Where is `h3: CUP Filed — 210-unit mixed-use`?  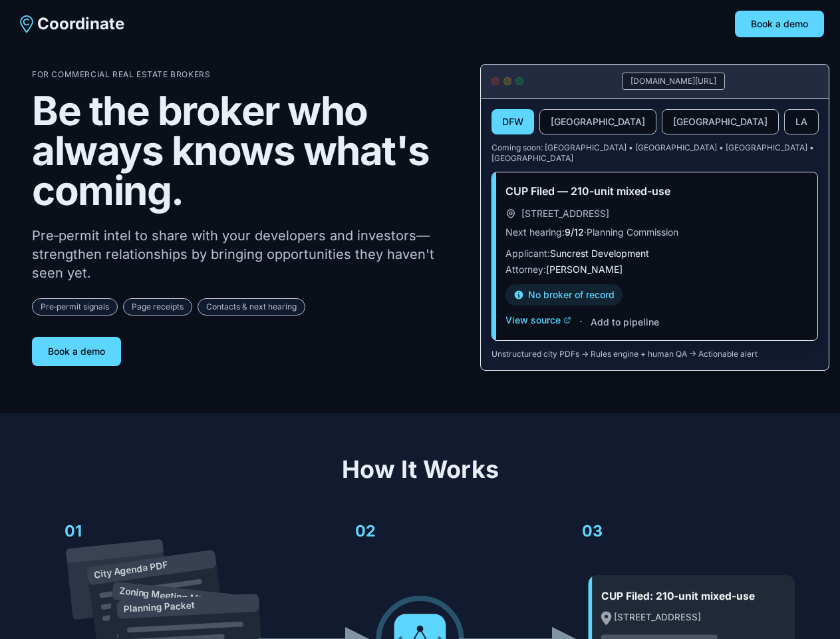
h3: CUP Filed — 210-unit mixed-use is located at coordinates (655, 191).